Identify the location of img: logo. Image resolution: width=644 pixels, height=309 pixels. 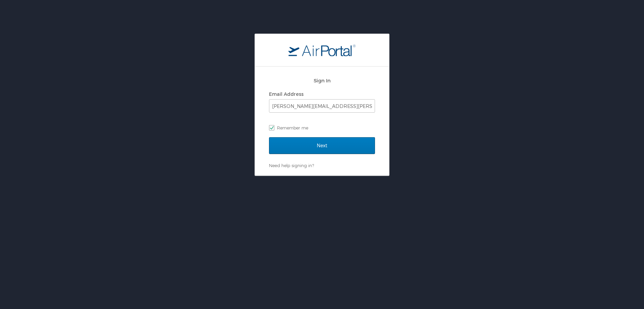
(322, 50).